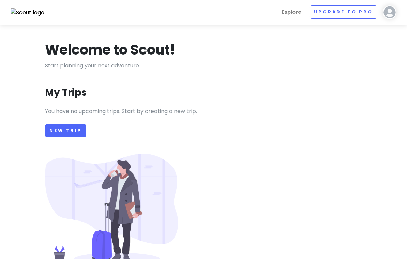 The height and width of the screenshot is (259, 407). I want to click on img: User profile, so click(390, 12).